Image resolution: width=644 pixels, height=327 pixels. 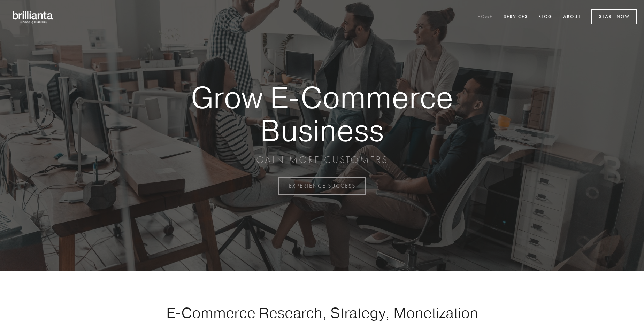 I want to click on strong: Grow E-Commerce Business, so click(x=322, y=113).